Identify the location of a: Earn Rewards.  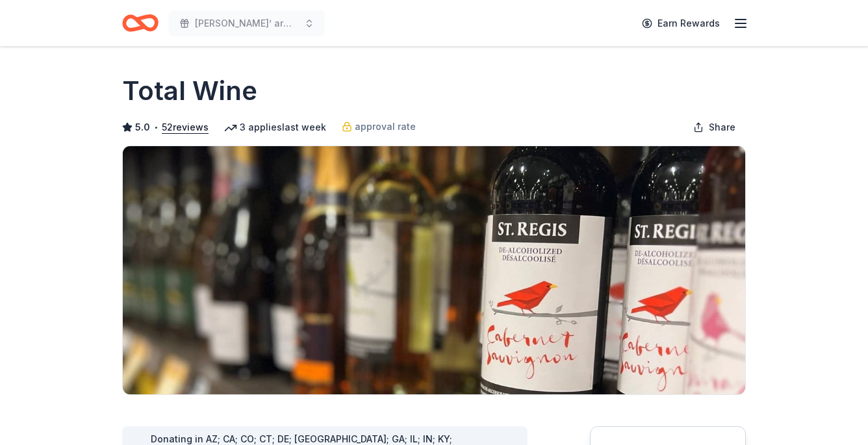
(681, 24).